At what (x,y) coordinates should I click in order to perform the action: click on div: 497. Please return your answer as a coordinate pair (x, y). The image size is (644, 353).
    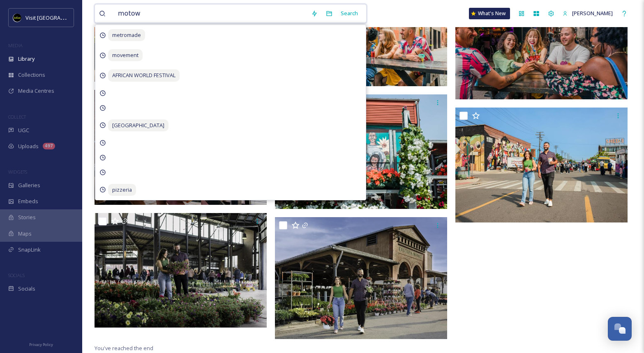
    Looking at the image, I should click on (49, 146).